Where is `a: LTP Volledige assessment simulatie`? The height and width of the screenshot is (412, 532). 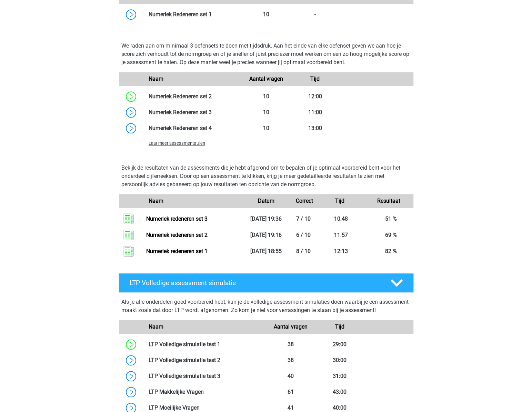 a: LTP Volledige assessment simulatie is located at coordinates (266, 282).